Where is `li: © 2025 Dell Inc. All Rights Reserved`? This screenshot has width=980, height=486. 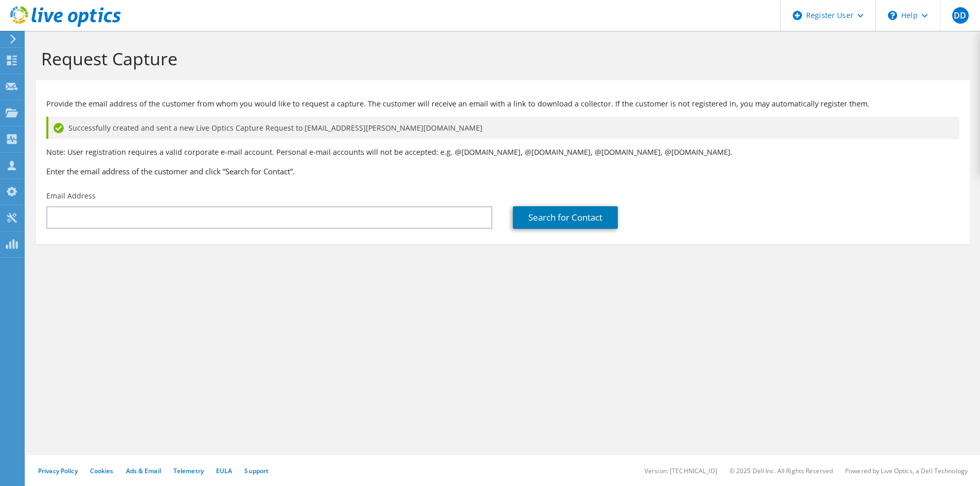 li: © 2025 Dell Inc. All Rights Reserved is located at coordinates (780, 470).